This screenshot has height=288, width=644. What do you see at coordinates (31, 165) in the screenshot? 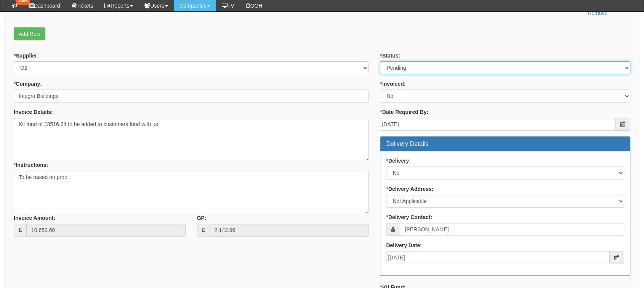
I see `label: Instructions:` at bounding box center [31, 165].